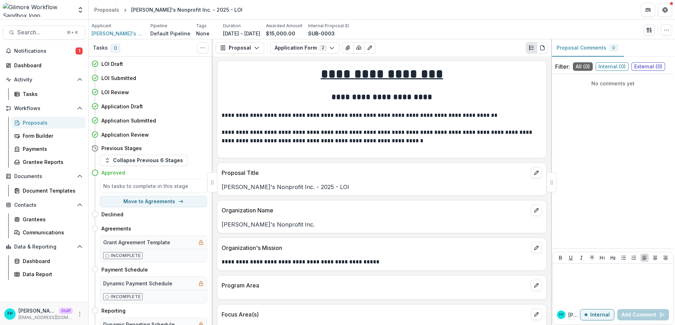 Image resolution: width=675 pixels, height=325 pixels. I want to click on button: Internal, so click(597, 315).